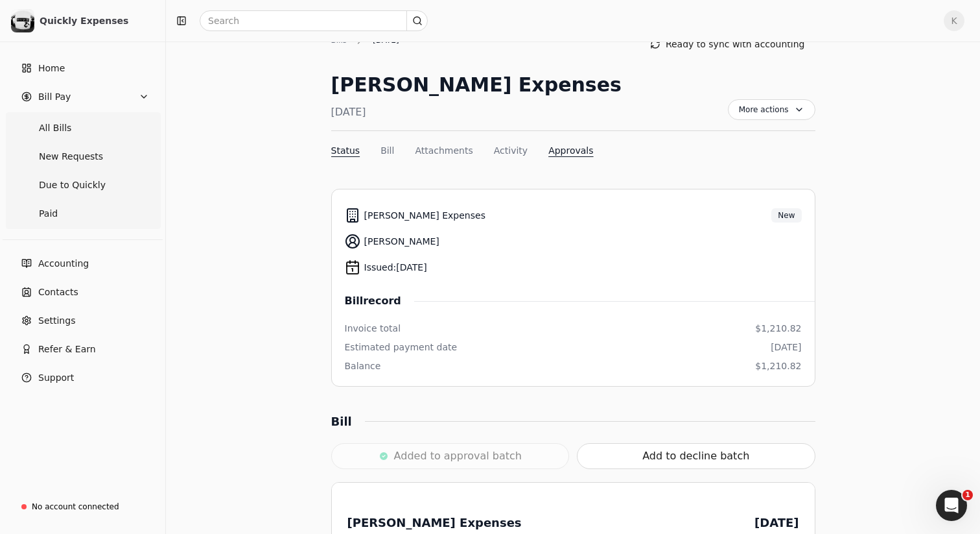 Image resolution: width=980 pixels, height=534 pixels. Describe the element at coordinates (82, 349) in the screenshot. I see `button: Refer & Earn` at that location.